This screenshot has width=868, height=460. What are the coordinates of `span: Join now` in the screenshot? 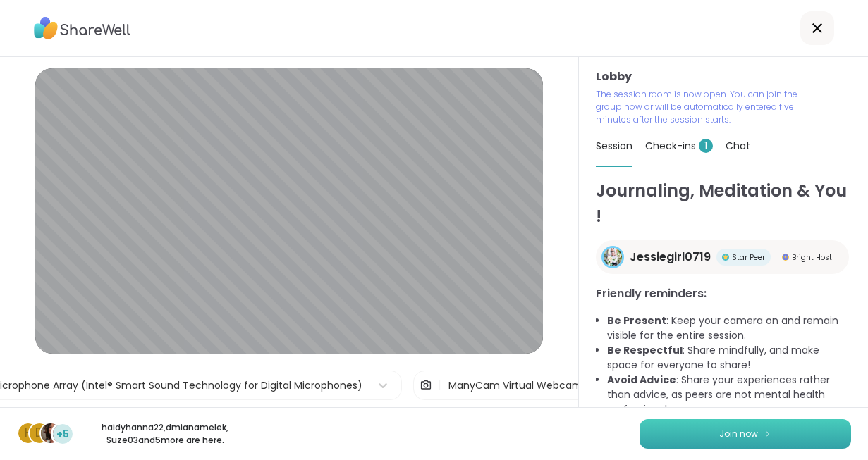 It's located at (738, 434).